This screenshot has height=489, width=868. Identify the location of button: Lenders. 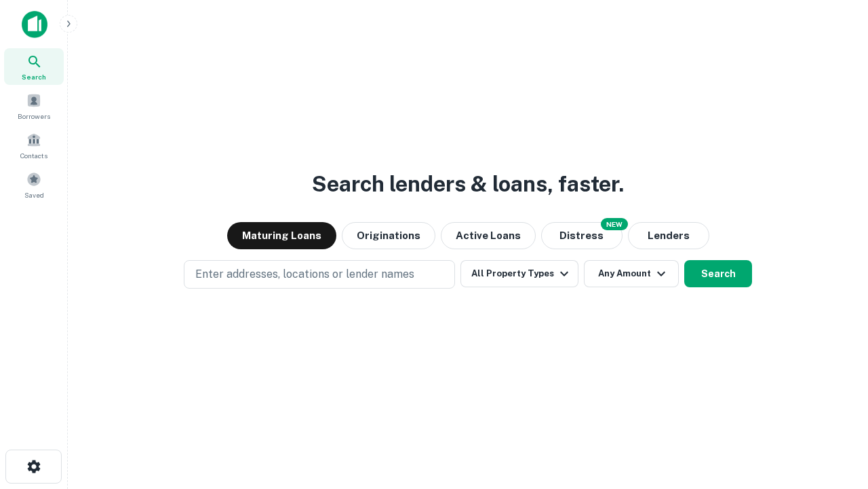
(669, 236).